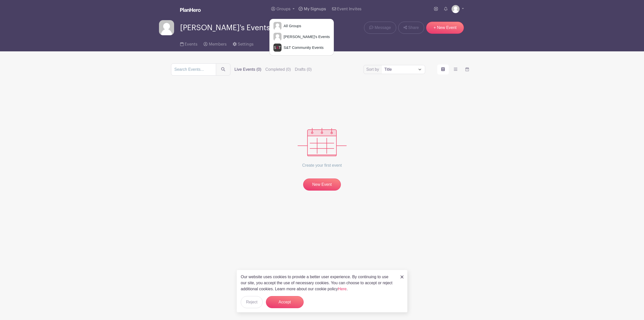  Describe the element at coordinates (302, 26) in the screenshot. I see `a: All Groups` at that location.